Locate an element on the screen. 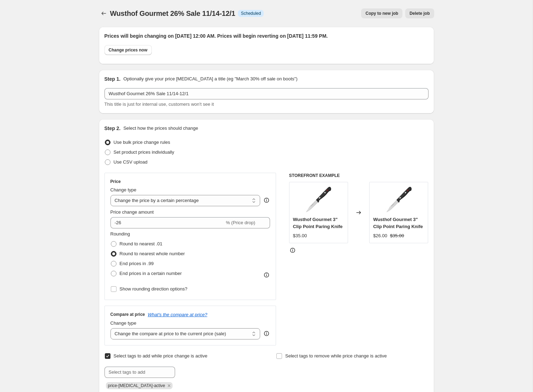 This screenshot has height=392, width=533. span: This title is just for internal use, customers won't see it is located at coordinates (159, 104).